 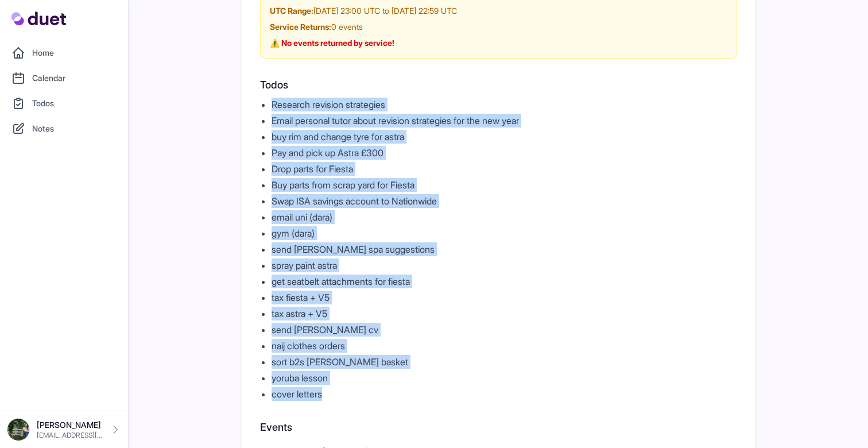 I want to click on li: Research revision strategies, so click(x=504, y=105).